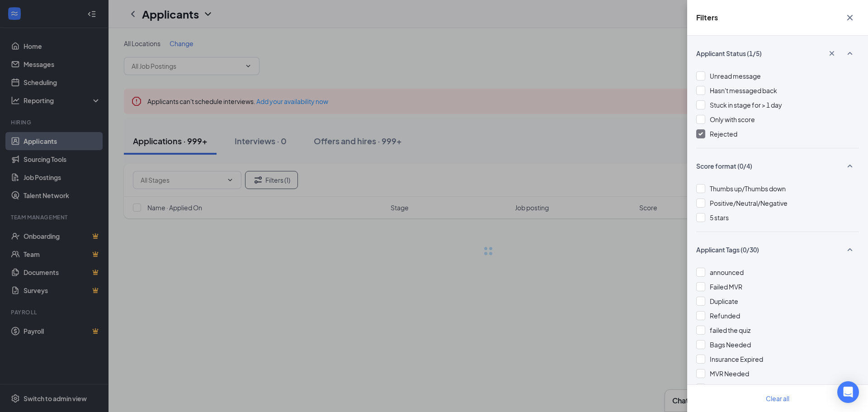  Describe the element at coordinates (848, 392) in the screenshot. I see `div: Open Intercom Messenger` at that location.